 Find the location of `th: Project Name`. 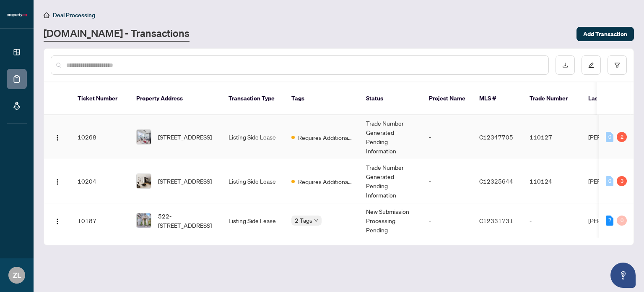

th: Project Name is located at coordinates (447, 99).